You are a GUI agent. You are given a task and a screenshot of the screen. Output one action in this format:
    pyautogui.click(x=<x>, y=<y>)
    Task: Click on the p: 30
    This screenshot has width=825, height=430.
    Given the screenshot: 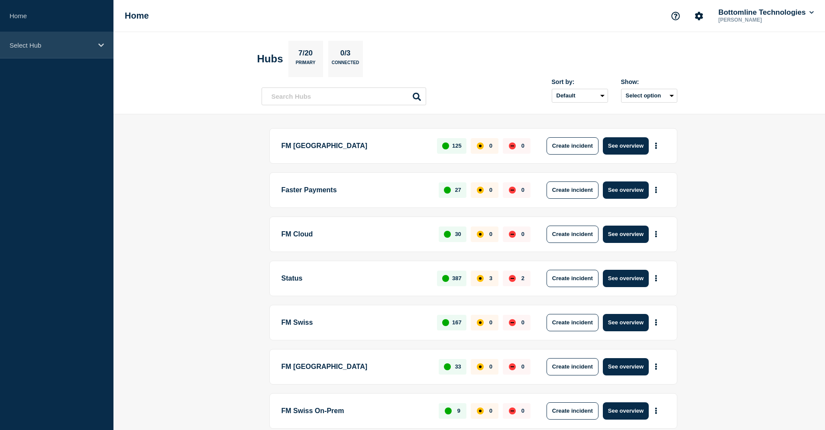 What is the action you would take?
    pyautogui.click(x=458, y=234)
    